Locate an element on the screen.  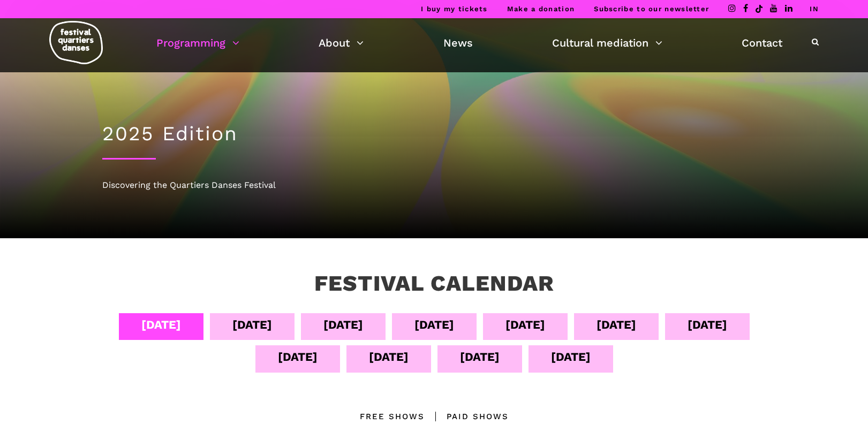
font: Festival Calendar is located at coordinates (434, 283).